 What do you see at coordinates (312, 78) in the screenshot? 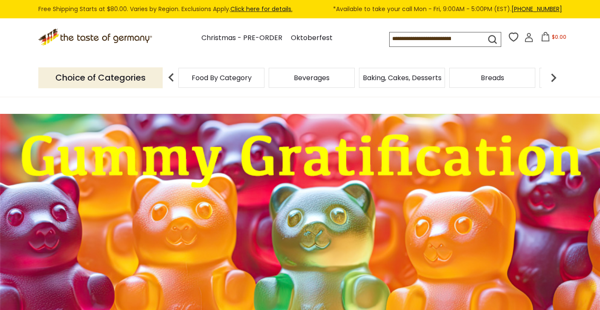
I see `span: Beverages` at bounding box center [312, 78].